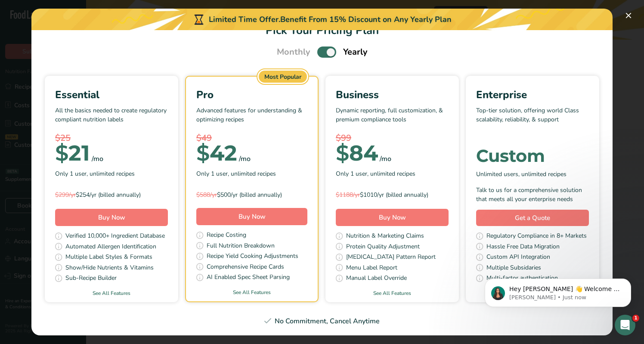  Describe the element at coordinates (115, 236) in the screenshot. I see `span: Verified 10,000+ Ingredient Database` at that location.